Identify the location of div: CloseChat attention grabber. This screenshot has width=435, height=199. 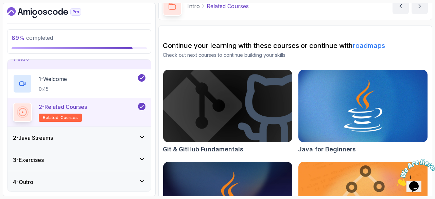
(21, 16).